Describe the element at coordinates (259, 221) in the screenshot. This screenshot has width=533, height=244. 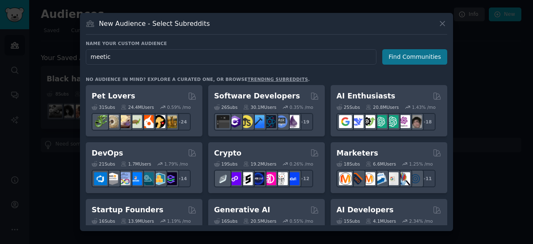
I see `div: 20.5M Users` at that location.